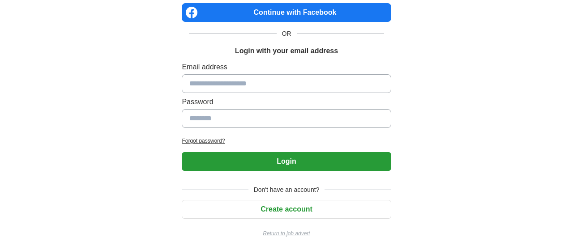 This screenshot has width=573, height=250. I want to click on a: Continue with Facebook, so click(286, 13).